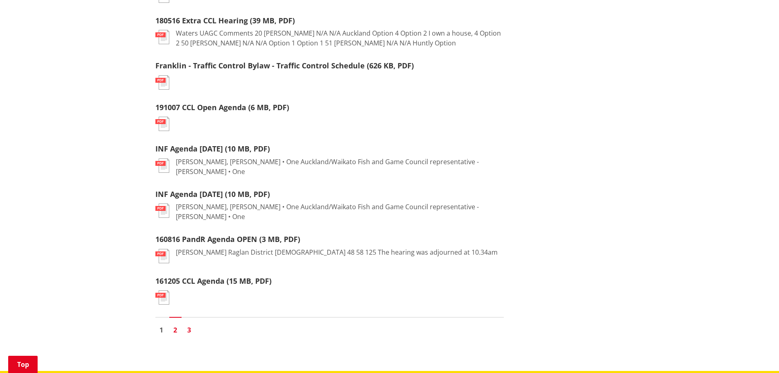  Describe the element at coordinates (225, 20) in the screenshot. I see `a: 180516 Extra CCL Hearing (39 MB, PDF)` at that location.